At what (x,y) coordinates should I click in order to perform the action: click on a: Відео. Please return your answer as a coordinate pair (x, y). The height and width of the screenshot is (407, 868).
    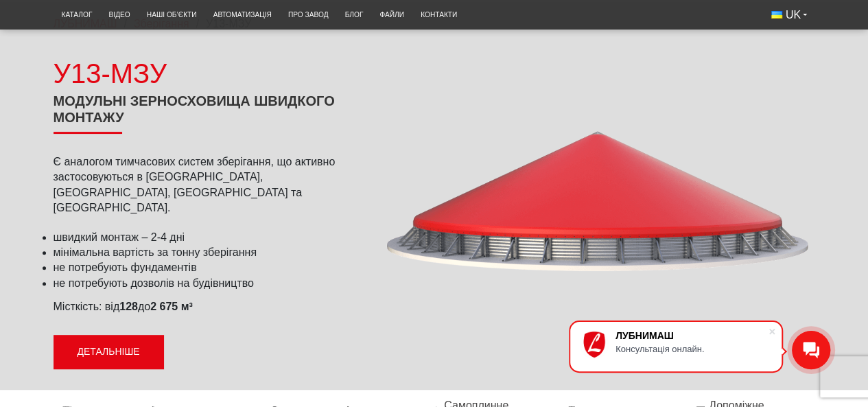
    Looking at the image, I should click on (119, 15).